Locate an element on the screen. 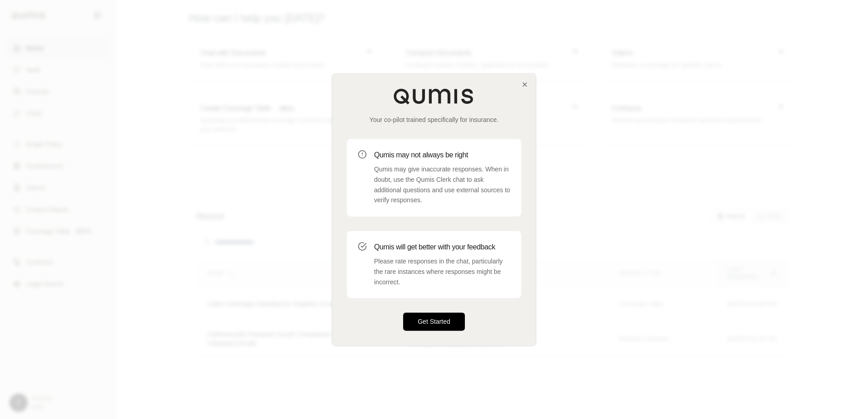  img: Qumis Logo is located at coordinates (434, 96).